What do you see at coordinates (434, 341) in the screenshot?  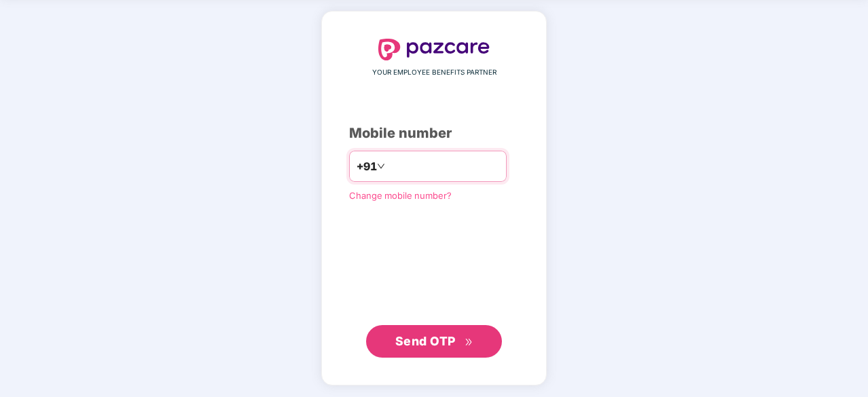 I see `button: Send OTPdouble-right` at bounding box center [434, 341].